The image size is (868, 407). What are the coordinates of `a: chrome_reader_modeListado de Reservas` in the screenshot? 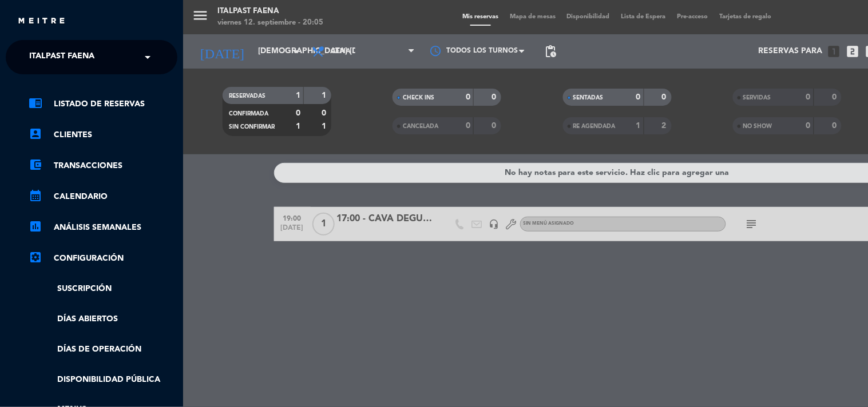 It's located at (103, 104).